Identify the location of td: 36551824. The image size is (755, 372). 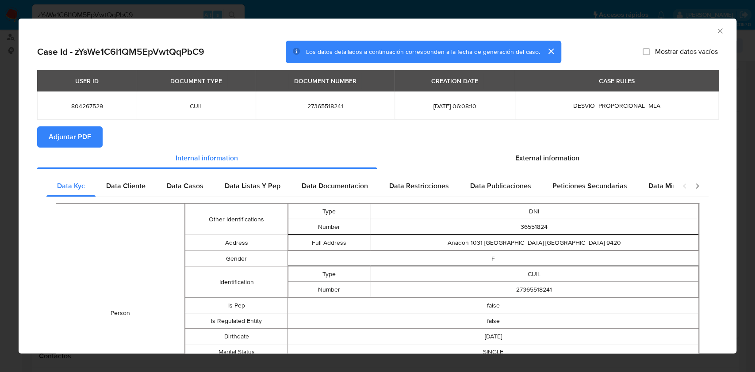
(534, 227).